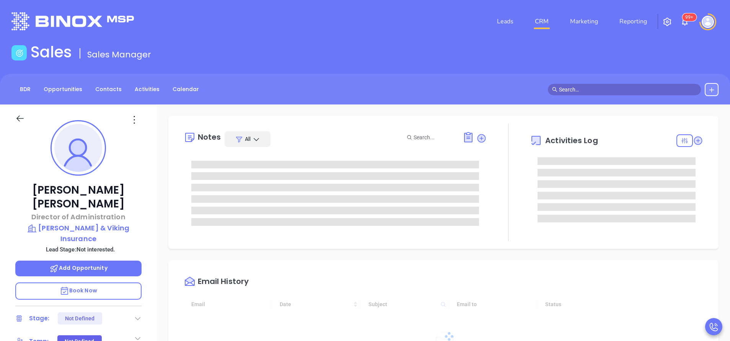  I want to click on a: CRM, so click(541, 21).